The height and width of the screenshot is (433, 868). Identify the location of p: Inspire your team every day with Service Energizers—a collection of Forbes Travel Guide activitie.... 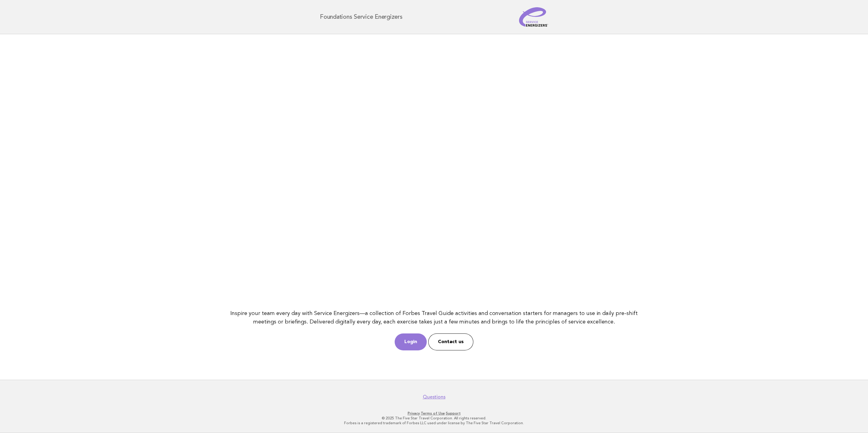
(434, 318).